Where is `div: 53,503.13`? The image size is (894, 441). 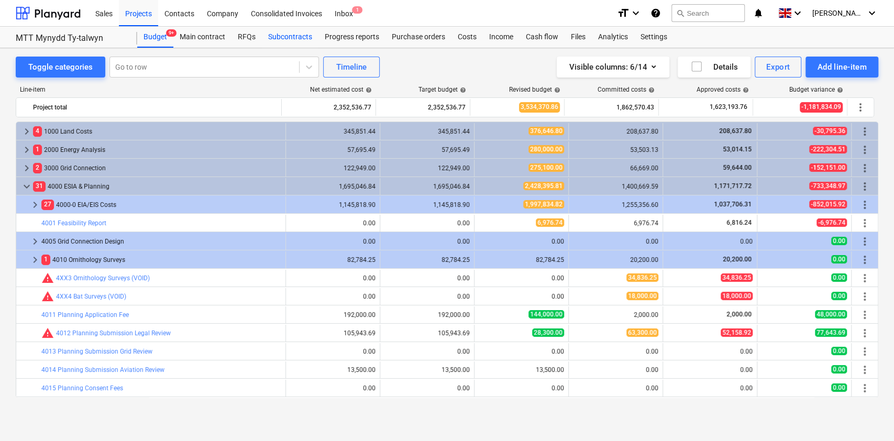
div: 53,503.13 is located at coordinates (615, 150).